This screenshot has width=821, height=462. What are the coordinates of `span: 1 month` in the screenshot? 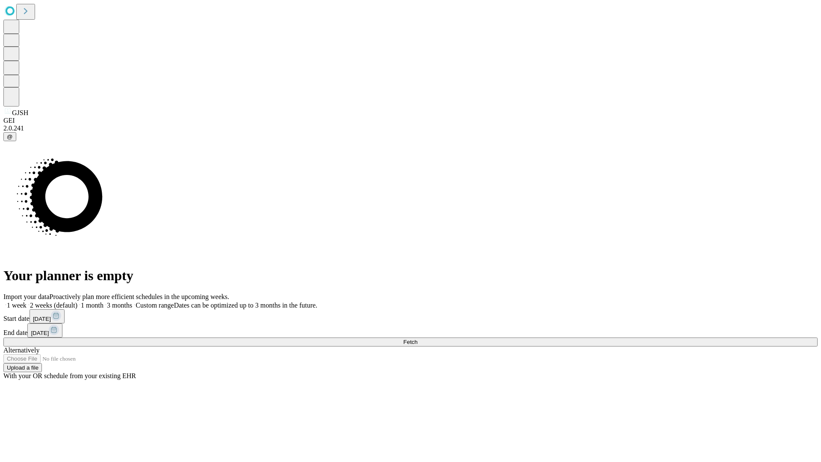 It's located at (92, 305).